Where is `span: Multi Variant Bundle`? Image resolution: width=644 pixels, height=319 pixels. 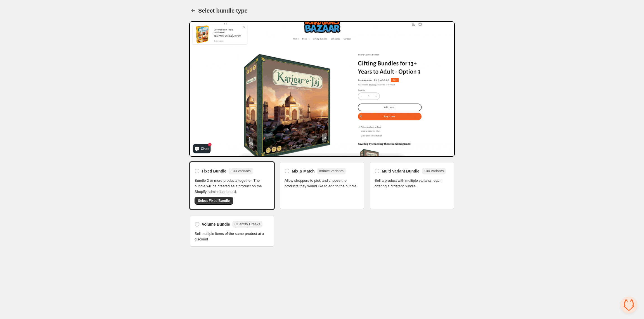 span: Multi Variant Bundle is located at coordinates (401, 171).